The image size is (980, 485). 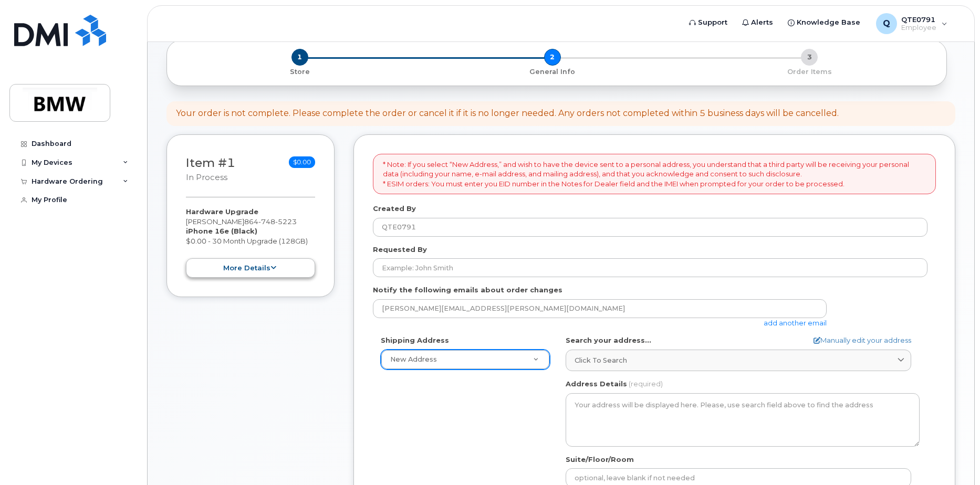 I want to click on span: New Address, so click(x=413, y=360).